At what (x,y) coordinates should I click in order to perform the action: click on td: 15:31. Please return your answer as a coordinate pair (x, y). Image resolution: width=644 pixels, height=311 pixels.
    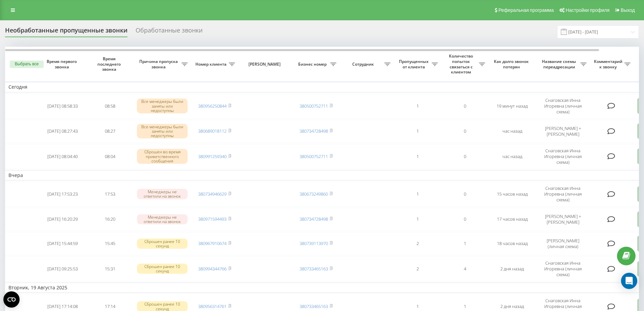
    Looking at the image, I should click on (110, 268).